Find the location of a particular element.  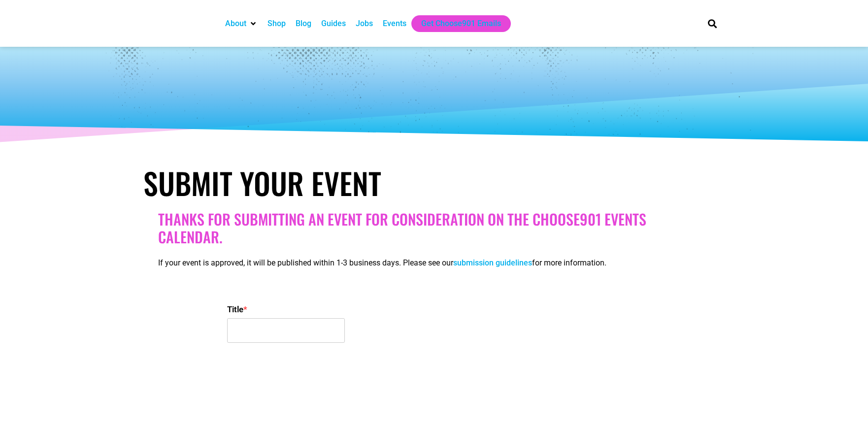

div: Jobs is located at coordinates (364, 23).